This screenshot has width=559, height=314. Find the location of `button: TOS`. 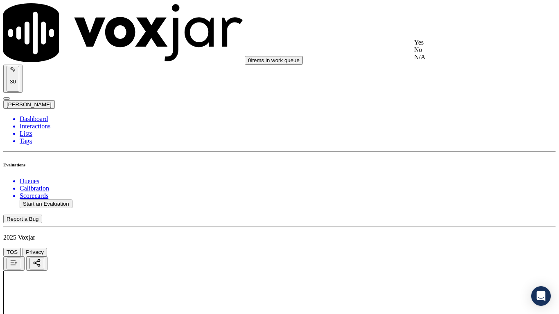

button: TOS is located at coordinates (12, 252).